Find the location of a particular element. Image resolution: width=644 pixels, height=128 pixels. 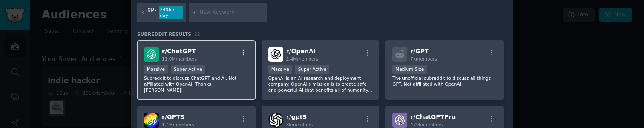

span: 2.4M members is located at coordinates (302, 59).